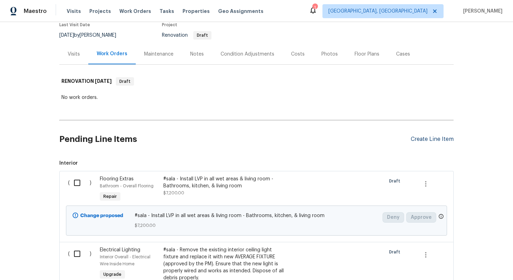  What do you see at coordinates (120, 250) in the screenshot?
I see `span: Electrical Lighting` at bounding box center [120, 250].